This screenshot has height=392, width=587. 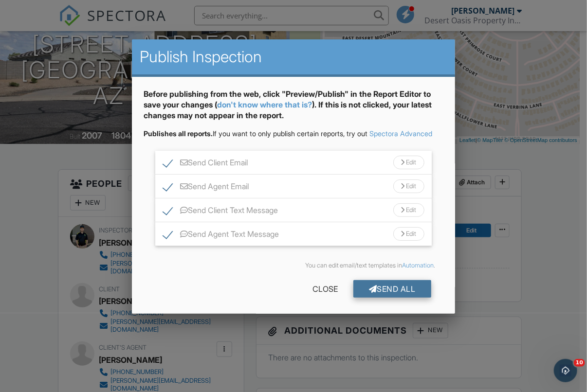 What do you see at coordinates (293, 108) in the screenshot?
I see `div: Before publishing from the web, click "Preview/Publish" in the Report Editor to save your changes...` at bounding box center [293, 108].